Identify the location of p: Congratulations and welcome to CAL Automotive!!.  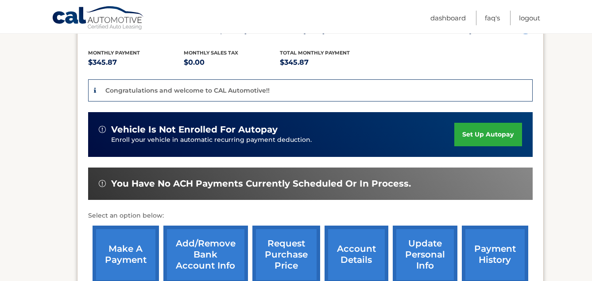
(187, 90).